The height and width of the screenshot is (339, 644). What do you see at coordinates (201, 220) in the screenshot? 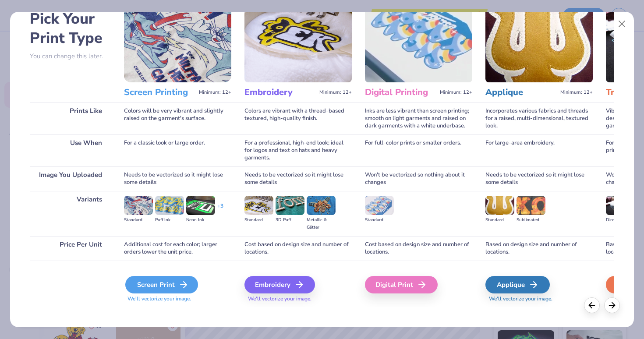
I see `div: Neon Ink` at bounding box center [201, 220].